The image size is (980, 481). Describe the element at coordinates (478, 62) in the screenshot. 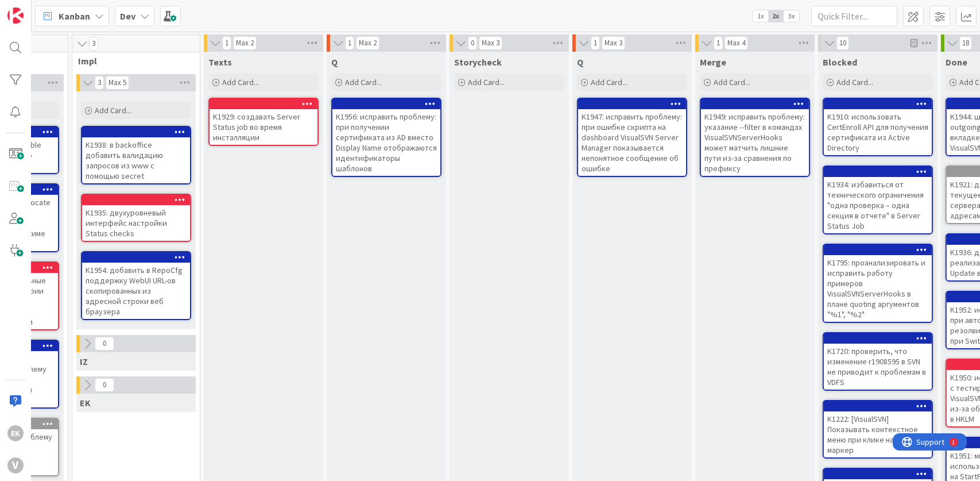

I see `span: Storycheck` at that location.